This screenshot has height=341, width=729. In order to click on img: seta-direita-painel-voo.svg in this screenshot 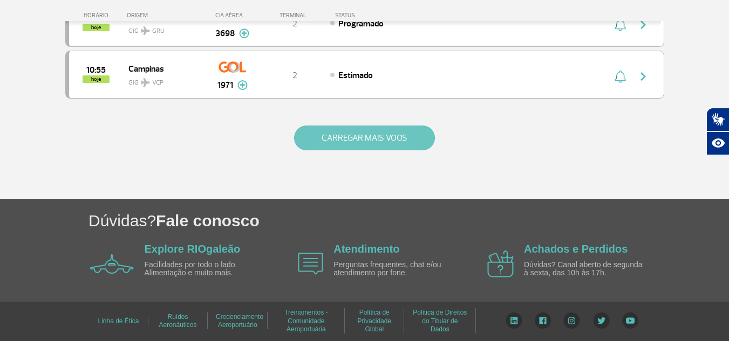, I will do `click(643, 77)`.